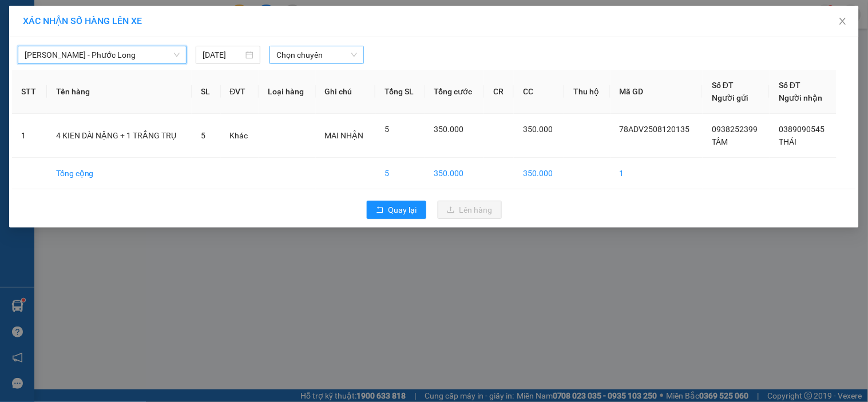 This screenshot has height=402, width=868. What do you see at coordinates (734, 129) in the screenshot?
I see `span: 0938252399` at bounding box center [734, 129].